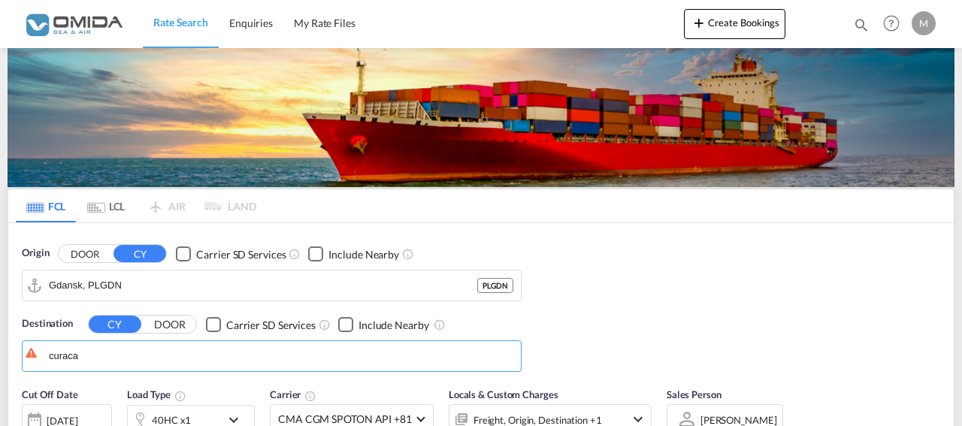 Image resolution: width=962 pixels, height=426 pixels. What do you see at coordinates (481, 117) in the screenshot?
I see `img: LCL+%26+FCL+BACKGROUND.png` at bounding box center [481, 117].